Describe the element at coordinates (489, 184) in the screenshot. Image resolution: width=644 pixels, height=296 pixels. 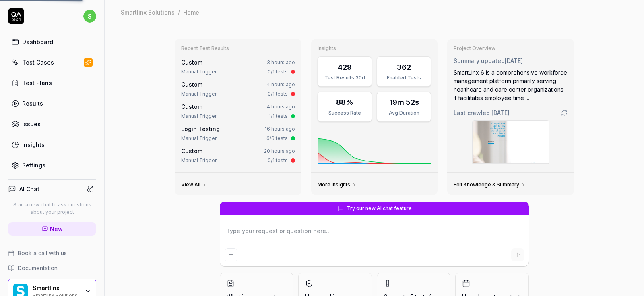
I see `a: Edit Knowledge & Summary` at that location.